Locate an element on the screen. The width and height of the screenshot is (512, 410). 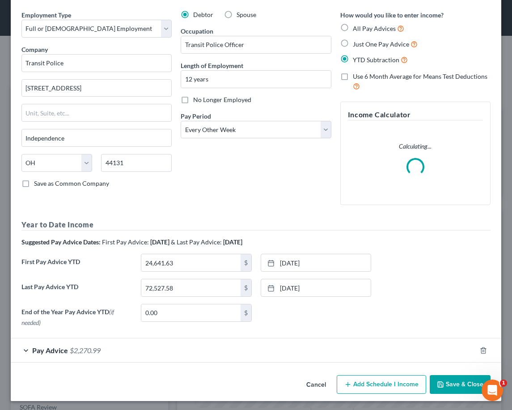
span: Pay Period is located at coordinates (196, 116).